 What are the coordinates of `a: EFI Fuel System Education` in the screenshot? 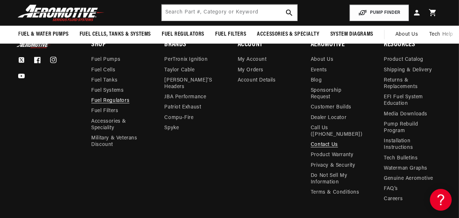 It's located at (409, 100).